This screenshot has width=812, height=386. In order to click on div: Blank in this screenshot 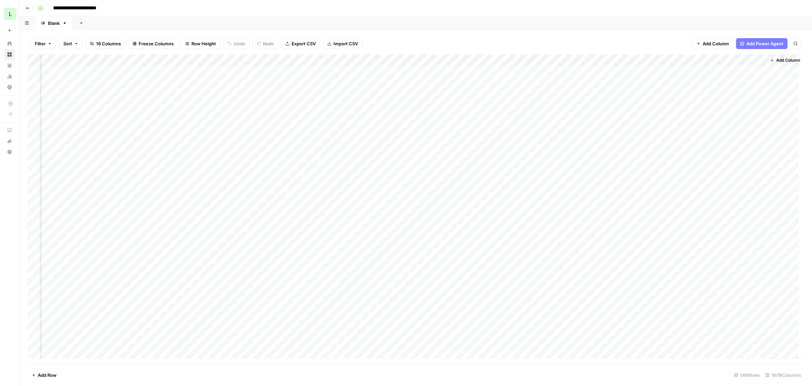, I will do `click(54, 23)`.